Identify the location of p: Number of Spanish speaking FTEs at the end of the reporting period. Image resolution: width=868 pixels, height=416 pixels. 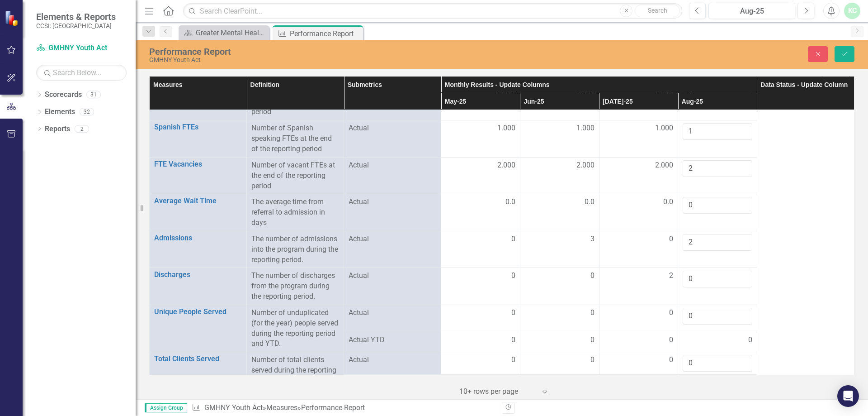
(296, 138).